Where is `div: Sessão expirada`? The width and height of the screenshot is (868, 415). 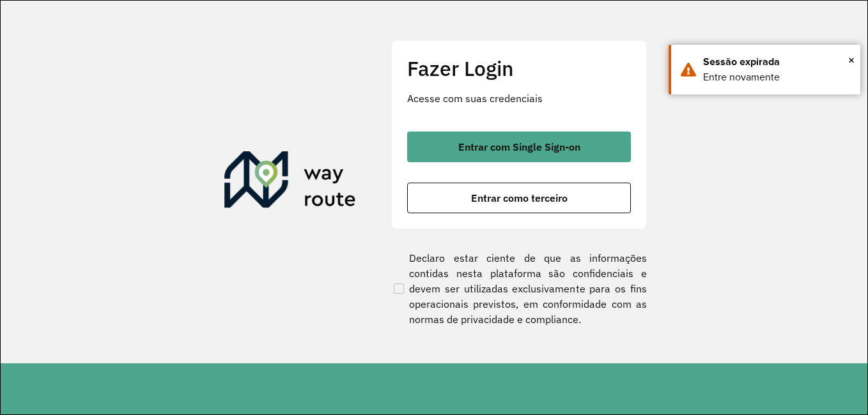
div: Sessão expirada is located at coordinates (777, 62).